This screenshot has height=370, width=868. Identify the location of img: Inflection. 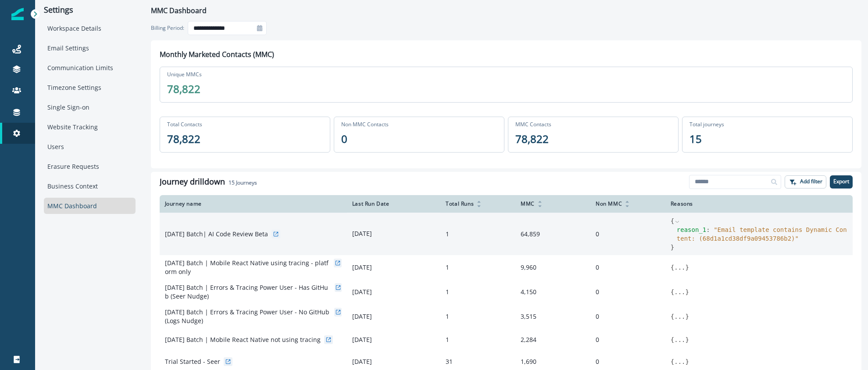
(18, 14).